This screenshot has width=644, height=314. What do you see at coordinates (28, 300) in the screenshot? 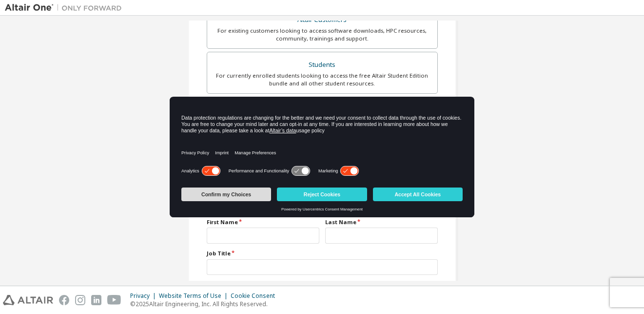
I see `img: altair_logo.svg` at bounding box center [28, 300].